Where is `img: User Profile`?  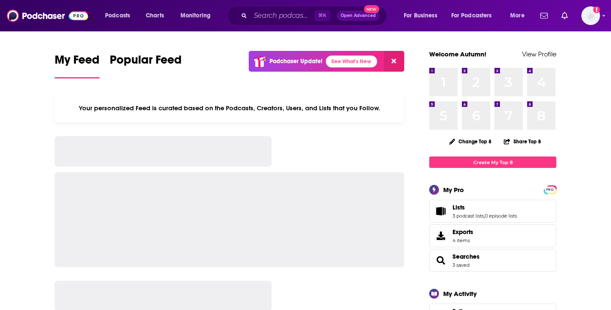 img: User Profile is located at coordinates (590, 16).